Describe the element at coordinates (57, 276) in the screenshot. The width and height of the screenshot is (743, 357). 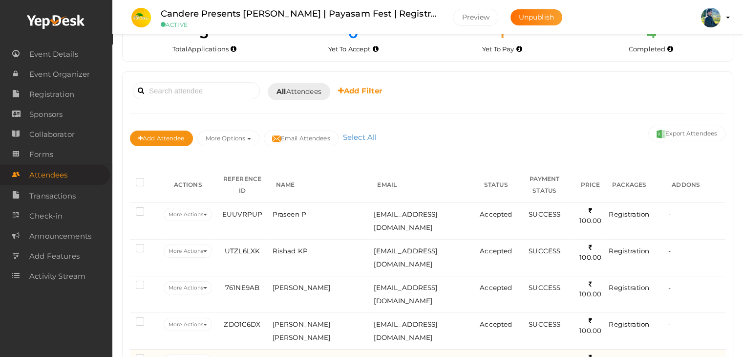
I see `span: Activity Stream` at that location.